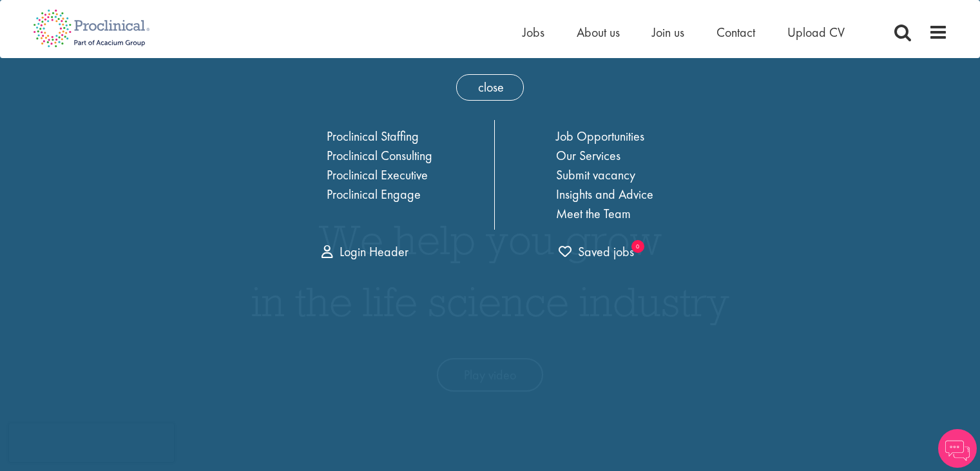 The height and width of the screenshot is (471, 980). Describe the element at coordinates (598, 32) in the screenshot. I see `a: About us` at that location.